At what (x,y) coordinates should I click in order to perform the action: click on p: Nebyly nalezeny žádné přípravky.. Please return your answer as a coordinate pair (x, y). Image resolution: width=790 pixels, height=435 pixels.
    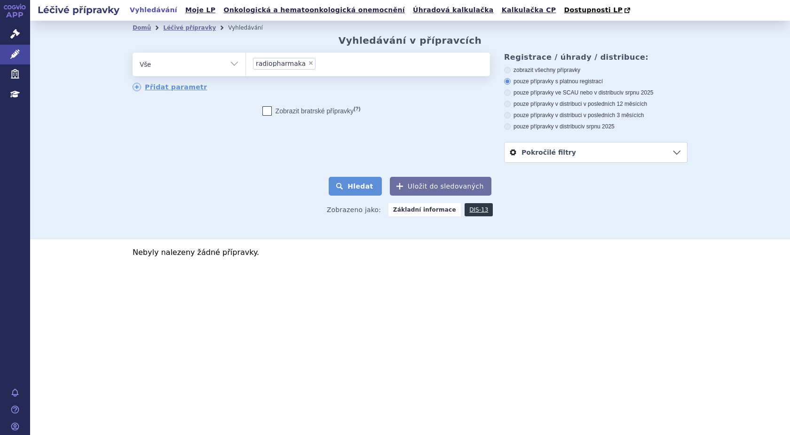
    Looking at the image, I should click on (410, 252).